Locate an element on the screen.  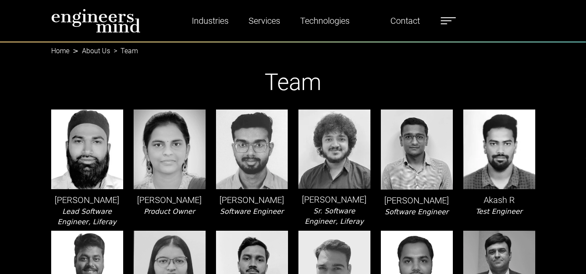
a: Industries is located at coordinates (210, 21).